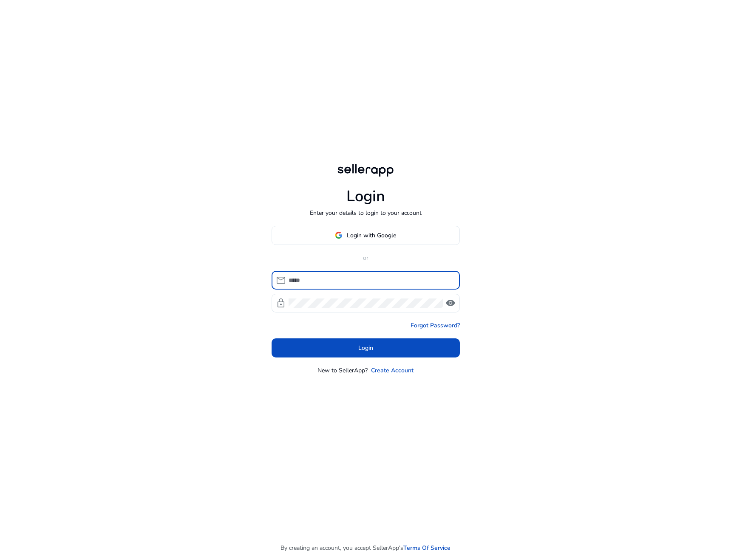 The height and width of the screenshot is (560, 731). Describe the element at coordinates (343, 370) in the screenshot. I see `p: New to SellerApp?` at that location.